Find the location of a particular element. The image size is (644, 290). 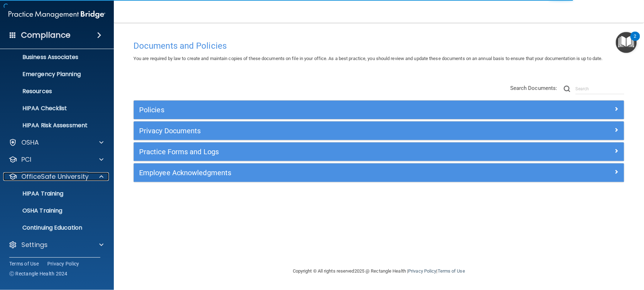

p: Emergency Planning is located at coordinates (53, 74).